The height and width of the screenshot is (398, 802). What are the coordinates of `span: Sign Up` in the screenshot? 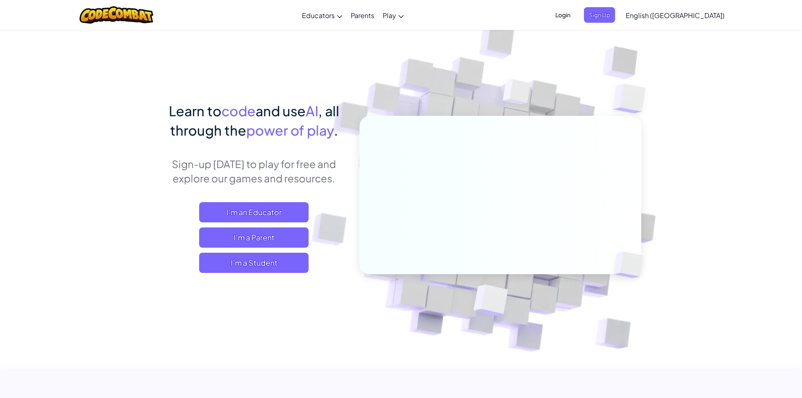 It's located at (599, 15).